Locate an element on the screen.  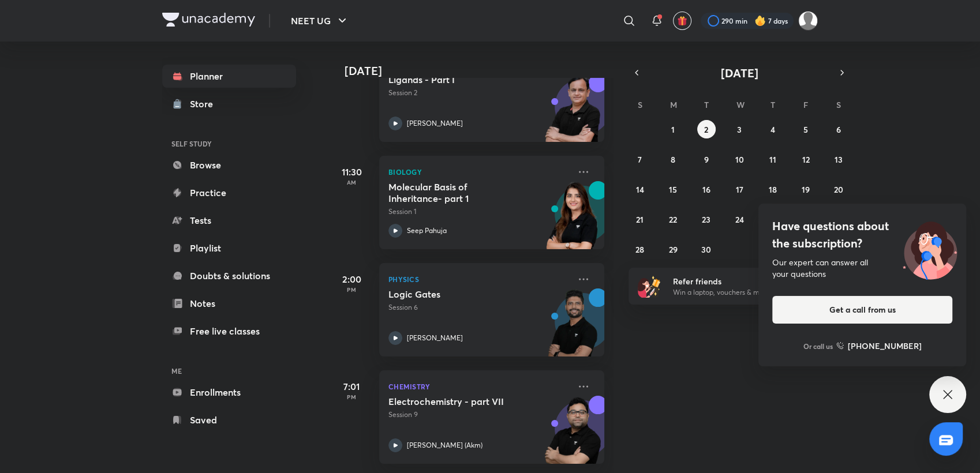
h5: Logic Gates is located at coordinates (460, 294).